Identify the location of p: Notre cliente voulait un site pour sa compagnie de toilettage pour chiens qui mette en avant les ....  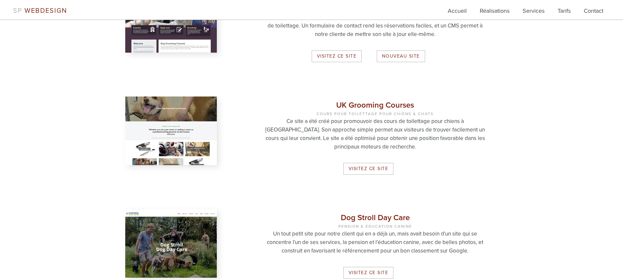
(375, 22).